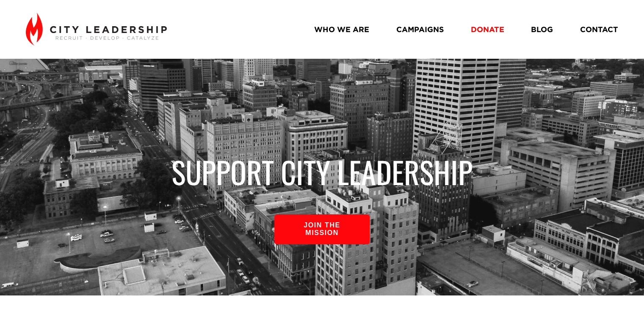  I want to click on a: DONATE, so click(487, 30).